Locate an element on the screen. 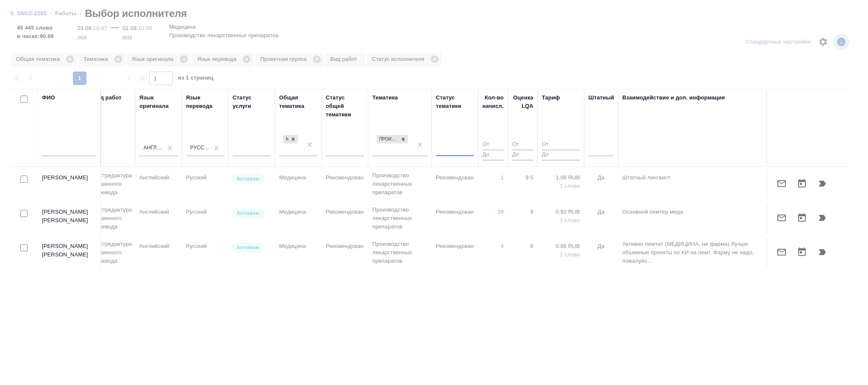 The image size is (868, 385). div: Русский is located at coordinates (200, 148).